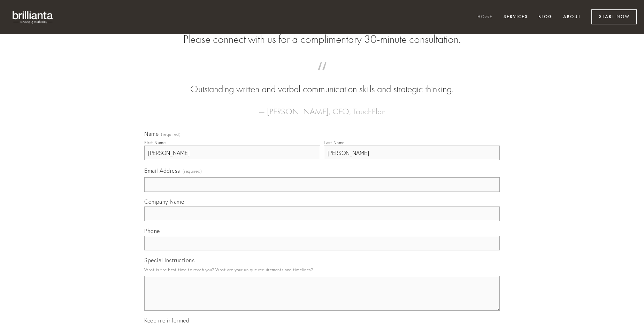 The height and width of the screenshot is (327, 644). I want to click on h2: Please connect with us for a complimentary 30-minute consultation., so click(322, 39).